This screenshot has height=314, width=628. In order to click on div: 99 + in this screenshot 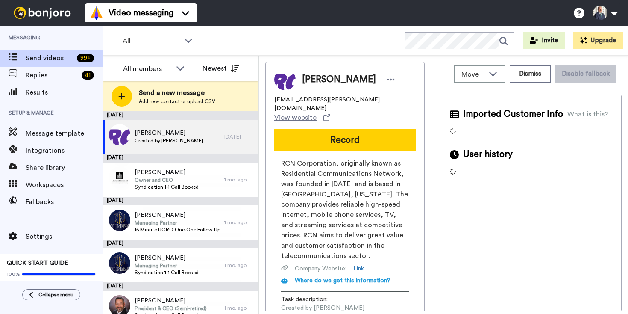, I will do `click(85, 58)`.